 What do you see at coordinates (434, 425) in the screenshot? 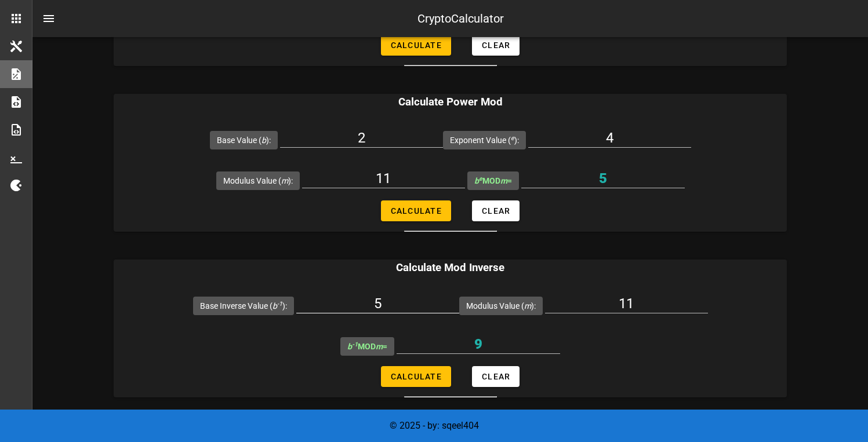
I see `span: © 2025 - by: sqeel404` at bounding box center [434, 425].